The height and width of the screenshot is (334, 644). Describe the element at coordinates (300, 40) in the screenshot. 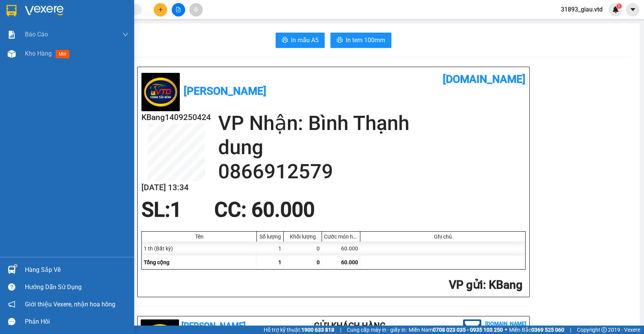

I see `button: printerIn mẫu A5` at that location.